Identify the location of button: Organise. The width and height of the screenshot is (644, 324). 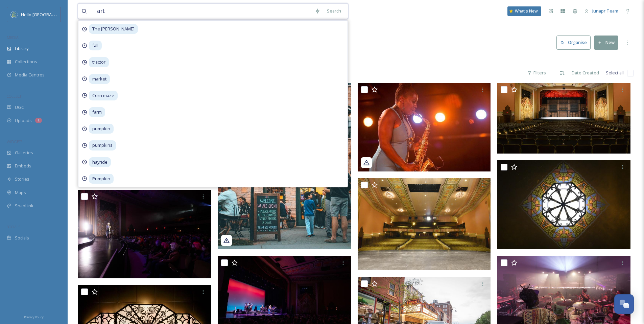
(574, 42).